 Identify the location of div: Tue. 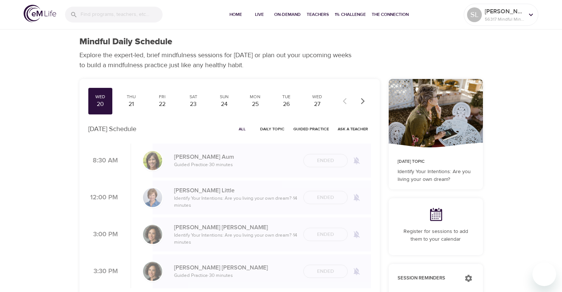
(286, 97).